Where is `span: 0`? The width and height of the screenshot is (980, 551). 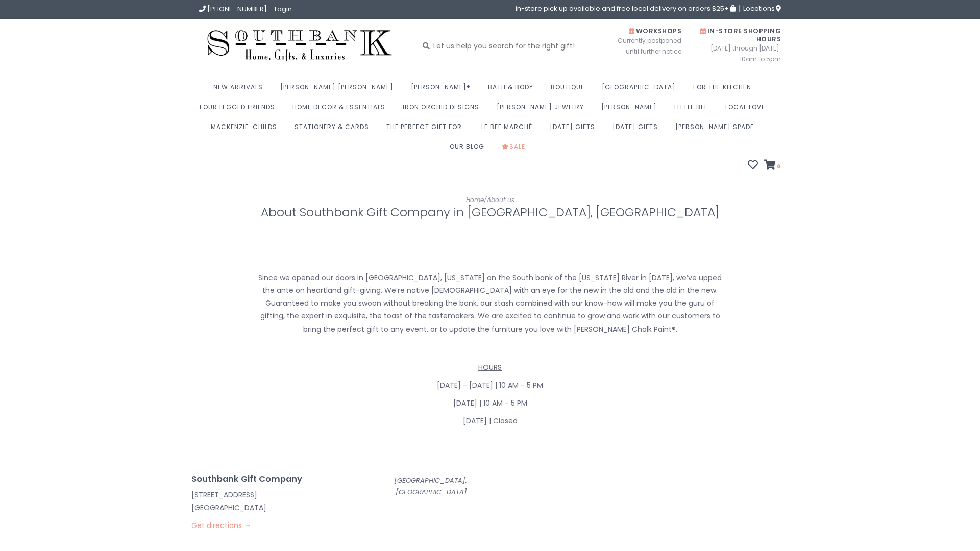 span: 0 is located at coordinates (779, 166).